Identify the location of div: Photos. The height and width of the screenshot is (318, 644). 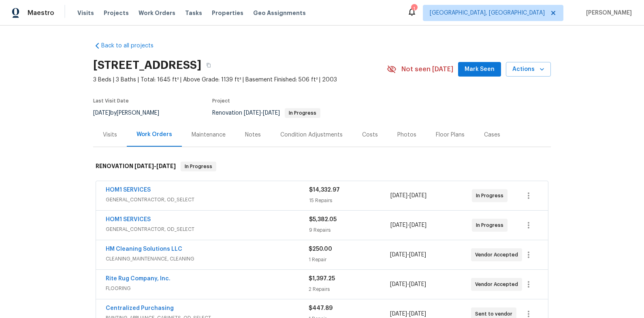
(406, 135).